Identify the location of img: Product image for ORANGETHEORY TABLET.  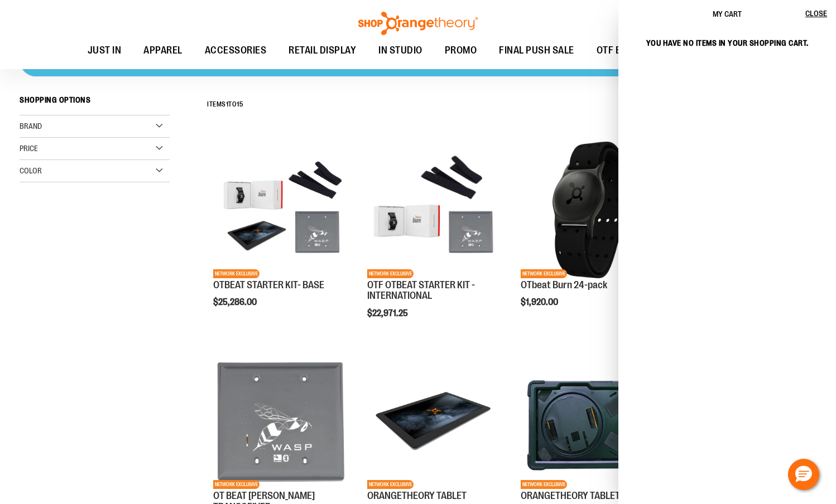
(435, 421).